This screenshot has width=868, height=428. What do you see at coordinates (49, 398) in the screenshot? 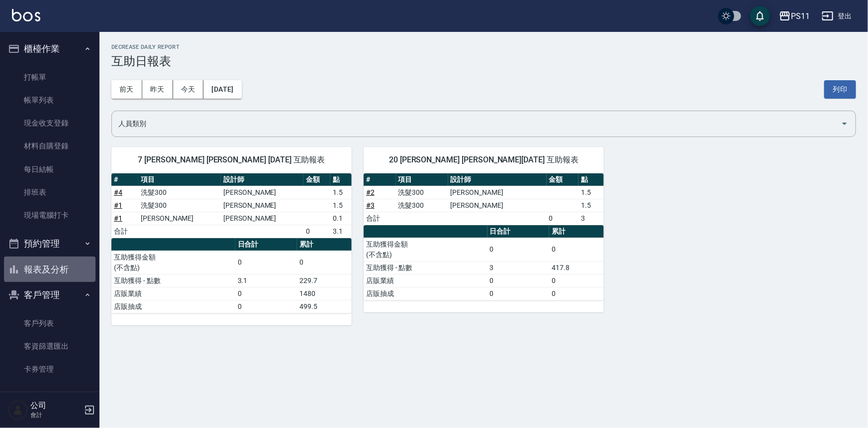
I see `button: 行銷工具` at bounding box center [49, 398].